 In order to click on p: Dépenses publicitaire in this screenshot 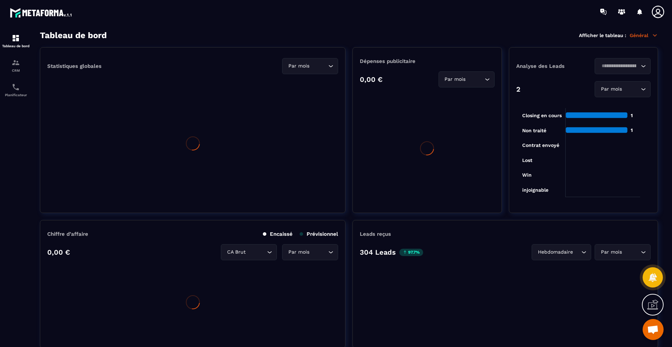, I will do `click(427, 61)`.